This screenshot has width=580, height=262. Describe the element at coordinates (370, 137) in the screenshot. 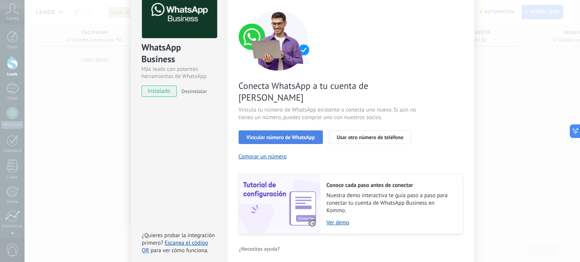

I see `button: Usar otro número de teléfono` at that location.